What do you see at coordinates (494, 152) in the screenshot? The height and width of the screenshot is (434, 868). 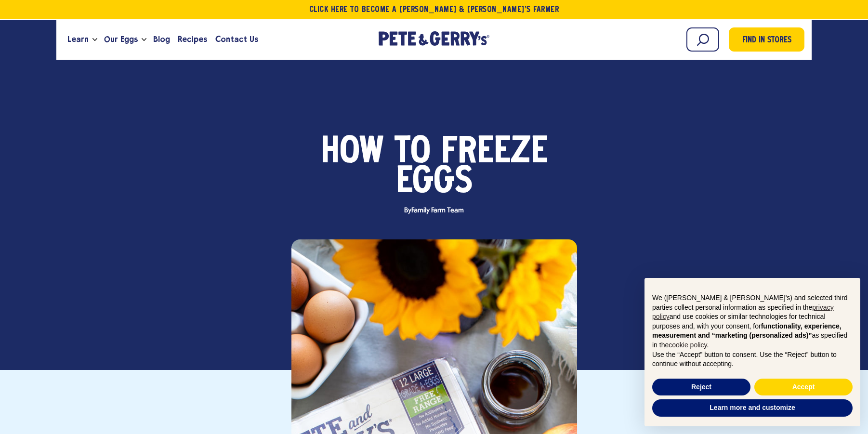 I see `span: Freeze` at bounding box center [494, 152].